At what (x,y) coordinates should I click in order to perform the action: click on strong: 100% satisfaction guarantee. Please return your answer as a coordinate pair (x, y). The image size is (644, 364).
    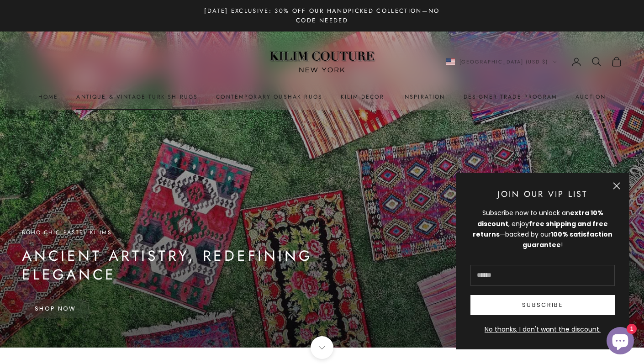
    Looking at the image, I should click on (567, 240).